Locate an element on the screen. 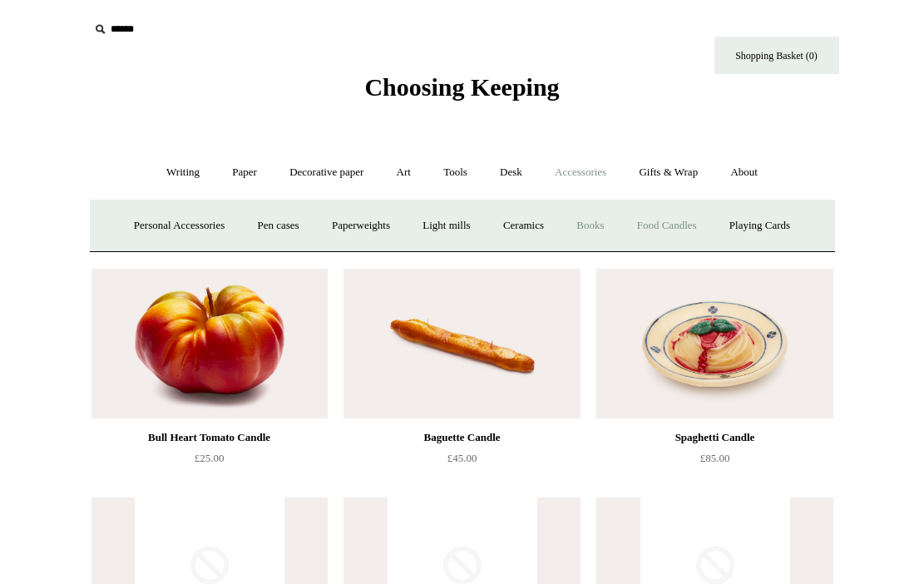  a: Art is located at coordinates (404, 172).